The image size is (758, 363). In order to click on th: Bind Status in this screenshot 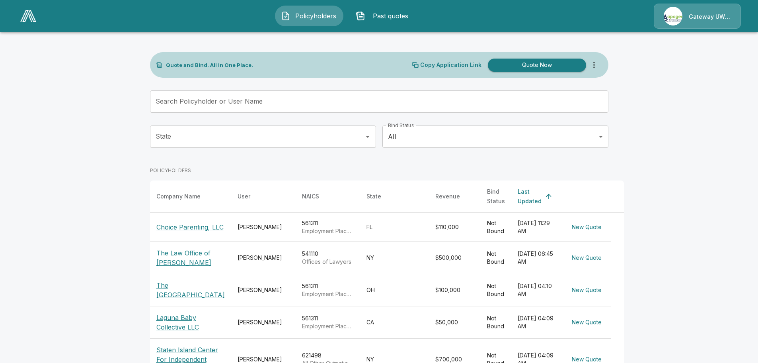, I will do `click(496, 196)`.